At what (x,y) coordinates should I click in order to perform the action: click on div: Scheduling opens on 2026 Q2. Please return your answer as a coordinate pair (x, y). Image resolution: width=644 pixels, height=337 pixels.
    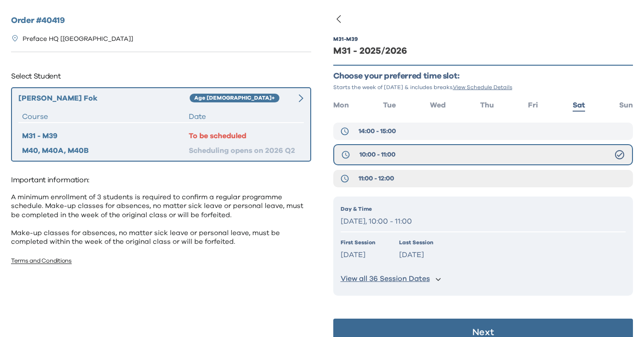
    Looking at the image, I should click on (244, 151).